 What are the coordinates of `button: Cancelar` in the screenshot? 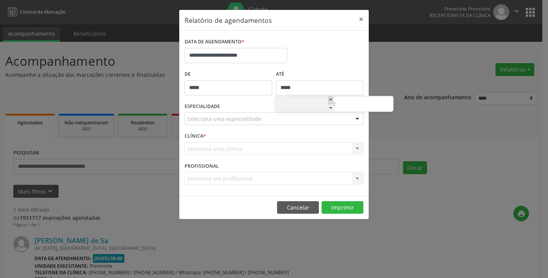 It's located at (298, 208).